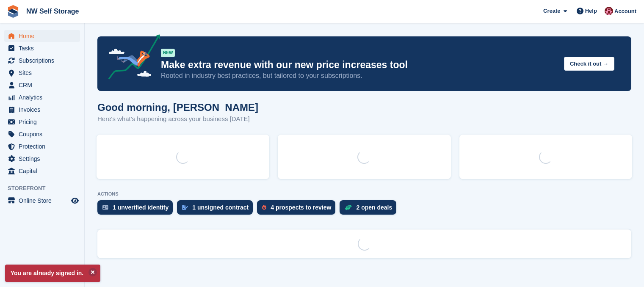 Image resolution: width=644 pixels, height=287 pixels. I want to click on p: Make extra revenue with our new price increases tool, so click(359, 65).